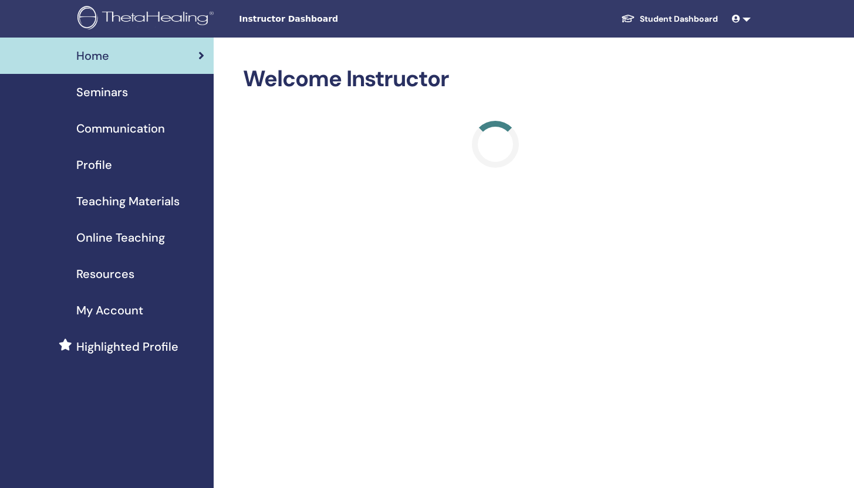 This screenshot has width=854, height=488. Describe the element at coordinates (120, 129) in the screenshot. I see `span: Communication` at that location.